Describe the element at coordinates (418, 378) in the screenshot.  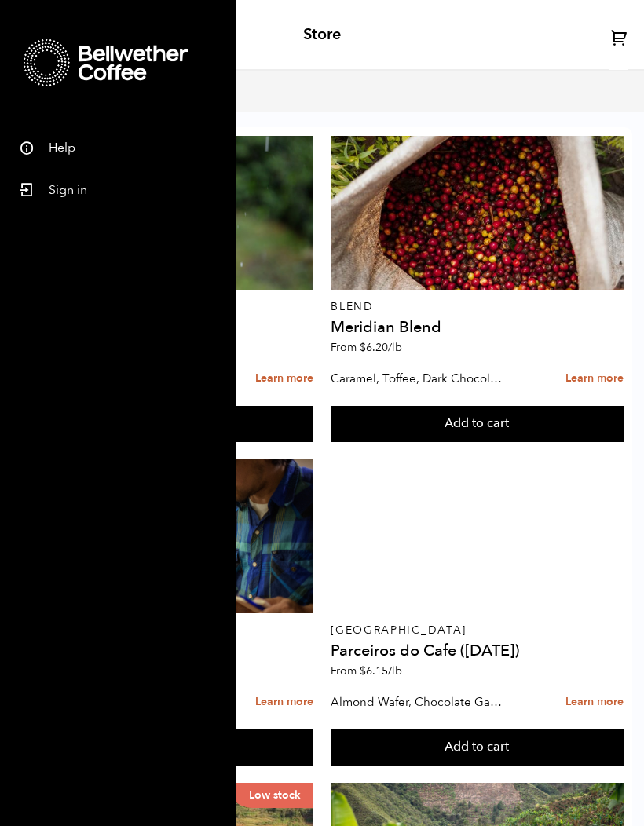
I see `p: Caramel, Toffee, Dark Chocolate` at that location.